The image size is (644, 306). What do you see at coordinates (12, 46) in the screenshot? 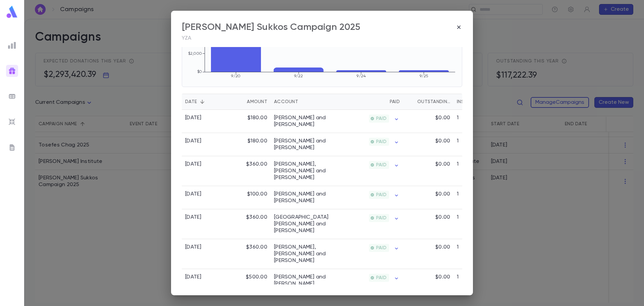
I see `img: reports_grey.c525e4749d1bce6a11f5fe2a8de1b229.svg` at bounding box center [12, 46].